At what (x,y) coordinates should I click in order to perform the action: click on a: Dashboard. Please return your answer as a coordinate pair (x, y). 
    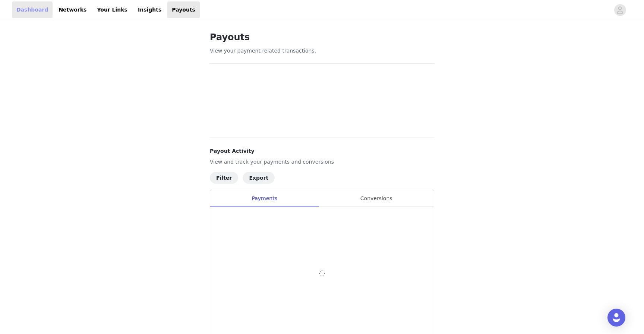
    Looking at the image, I should click on (32, 9).